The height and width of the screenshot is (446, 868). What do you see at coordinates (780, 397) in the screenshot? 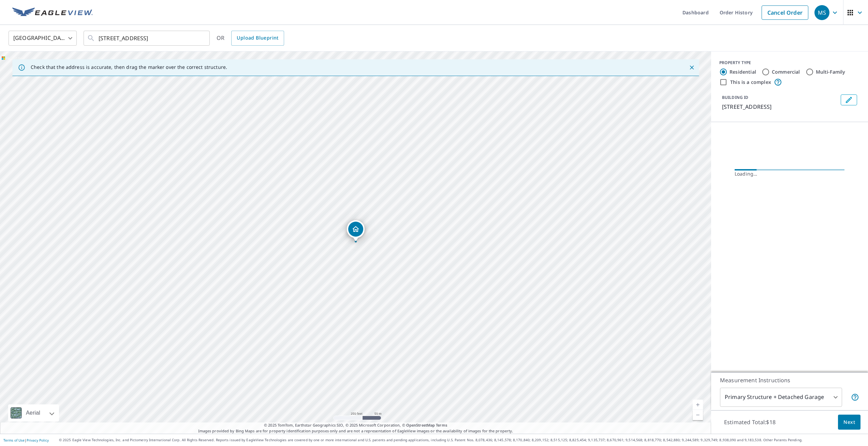
I see `div: Primary Structure + Detached Garage` at bounding box center [780, 397].